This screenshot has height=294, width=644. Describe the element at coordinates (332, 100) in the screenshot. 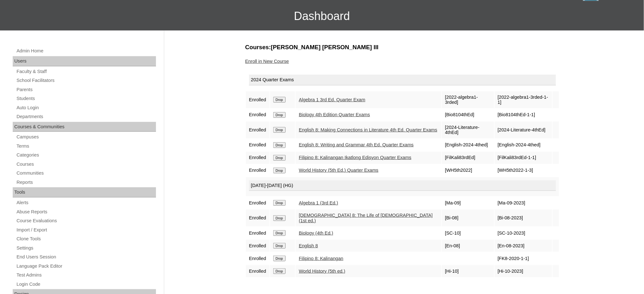

I see `a: Algebra 1 3rd Ed. Quarter Exam` at that location.